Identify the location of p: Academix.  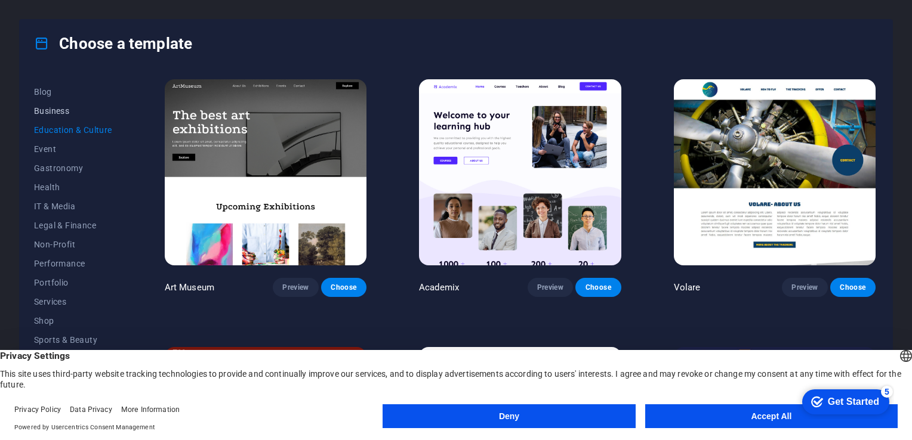
(439, 288).